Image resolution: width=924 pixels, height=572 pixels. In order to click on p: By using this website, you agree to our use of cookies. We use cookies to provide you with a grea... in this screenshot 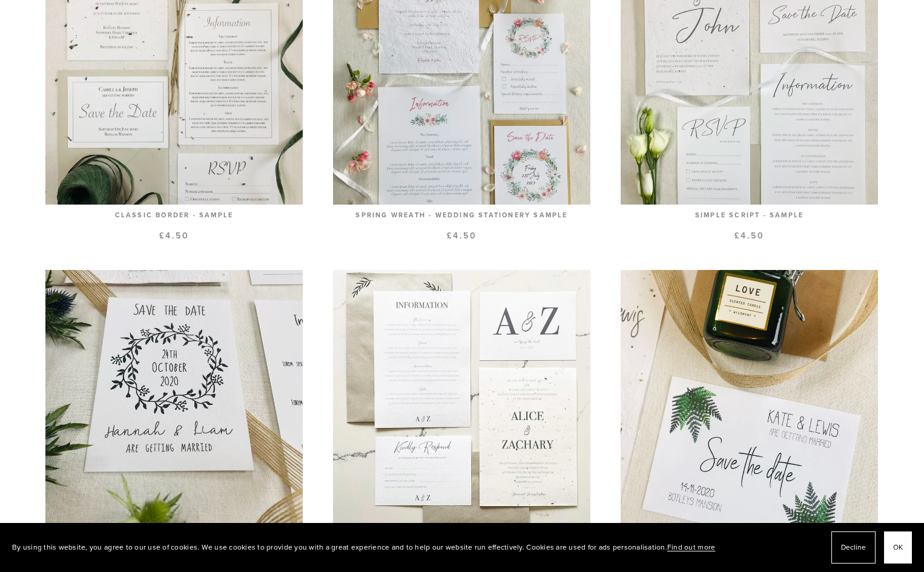, I will do `click(363, 547)`.